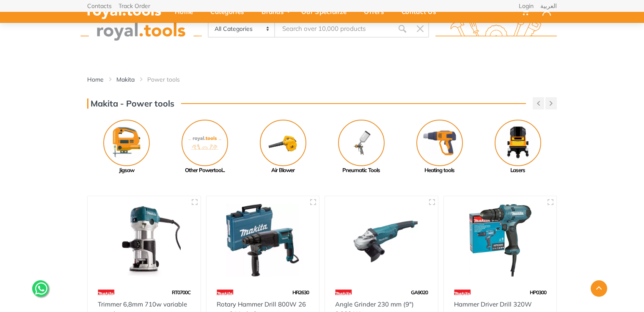 The image size is (644, 312). What do you see at coordinates (242, 29) in the screenshot?
I see `select: Category` at bounding box center [242, 29].